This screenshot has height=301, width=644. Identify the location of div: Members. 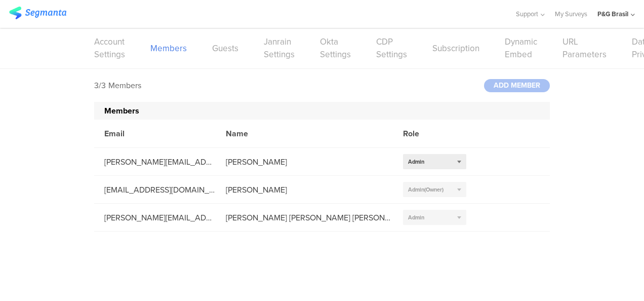
(322, 110).